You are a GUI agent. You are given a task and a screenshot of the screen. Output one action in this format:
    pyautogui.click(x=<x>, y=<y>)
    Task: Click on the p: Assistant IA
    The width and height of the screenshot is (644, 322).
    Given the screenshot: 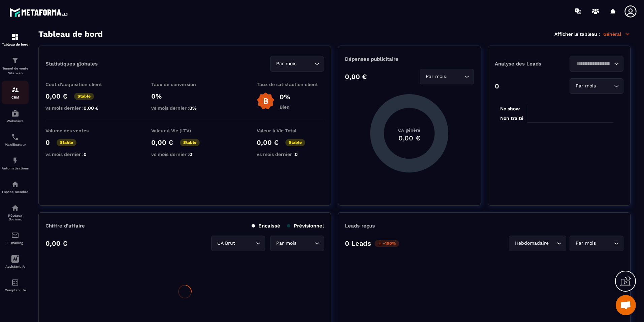 What is the action you would take?
    pyautogui.click(x=15, y=266)
    